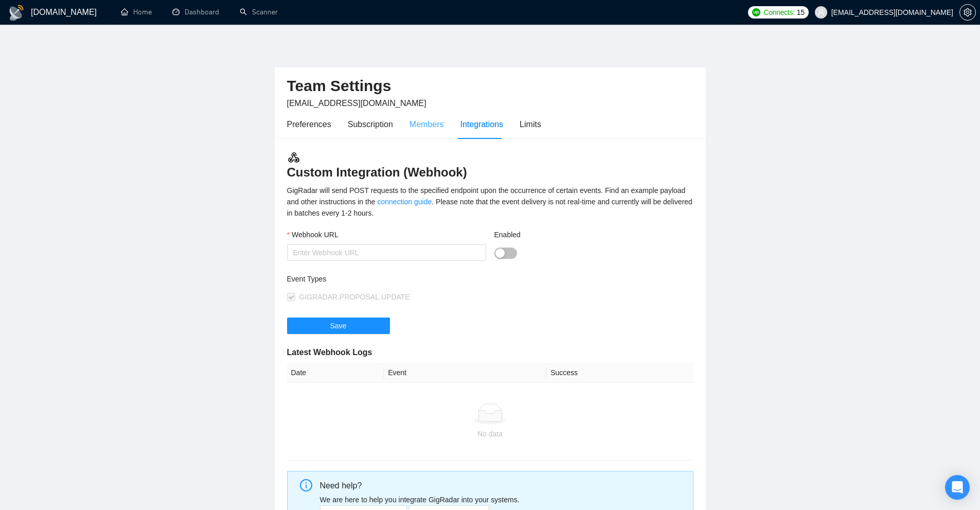 Image resolution: width=980 pixels, height=510 pixels. I want to click on button: Save, so click(339, 326).